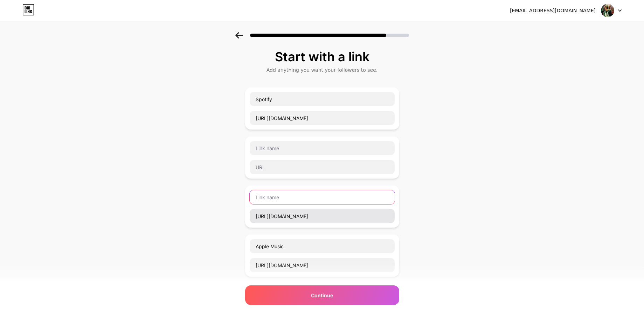 The height and width of the screenshot is (319, 644). I want to click on div: Start with a link, so click(322, 56).